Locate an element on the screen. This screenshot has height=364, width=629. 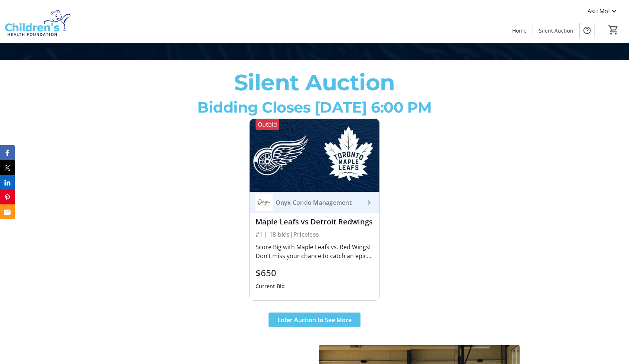
div: Current Bid is located at coordinates (270, 287).